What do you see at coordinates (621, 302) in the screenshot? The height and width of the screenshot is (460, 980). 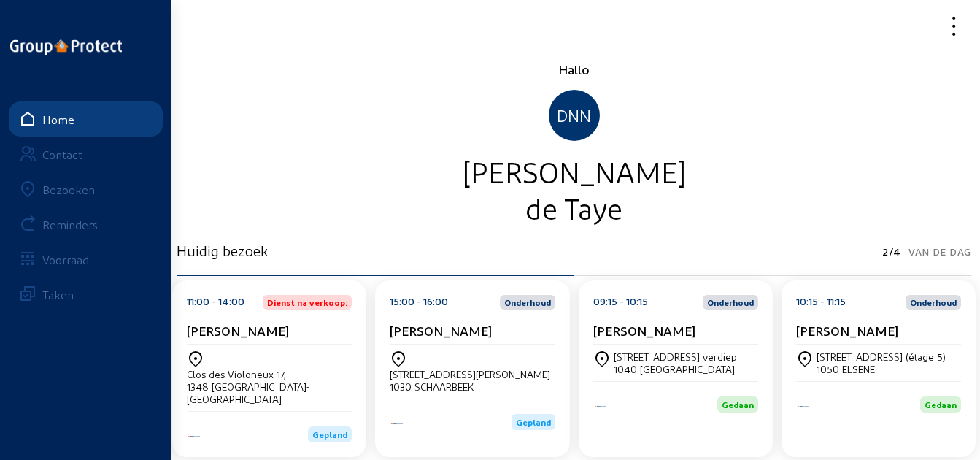 I see `div: 09:15 - 10:15` at bounding box center [621, 302].